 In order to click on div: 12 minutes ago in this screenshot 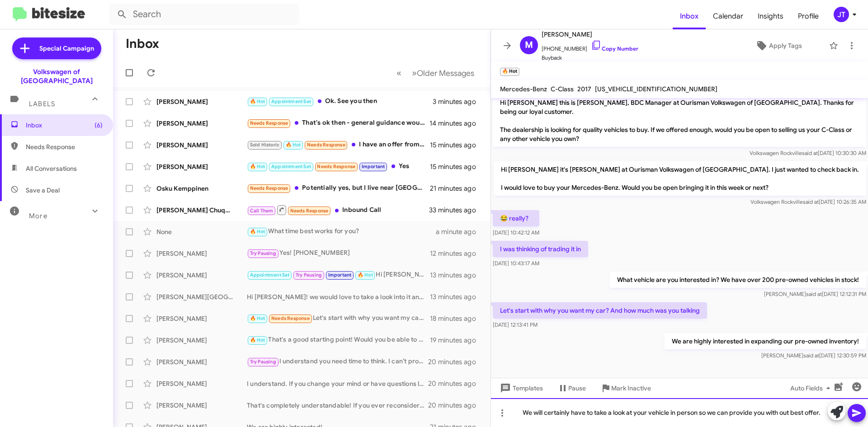, I will do `click(456, 254)`.